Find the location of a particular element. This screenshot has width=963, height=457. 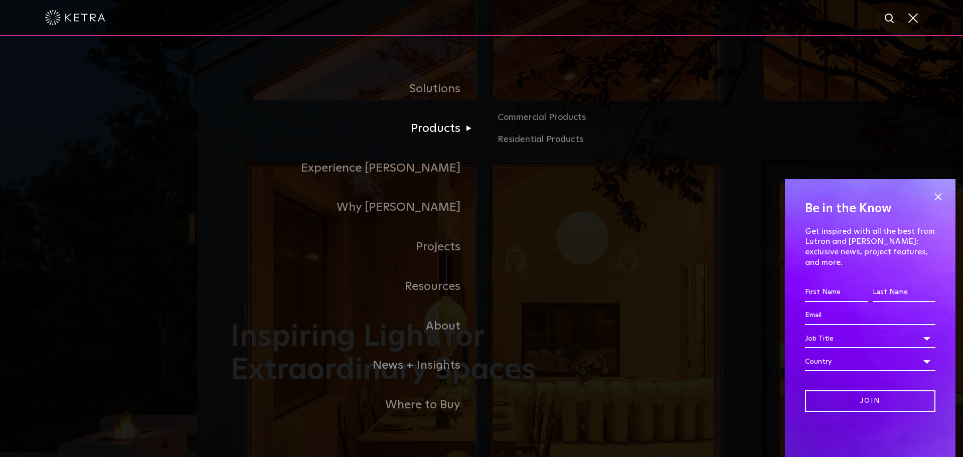

a: Solutions is located at coordinates (356, 89).